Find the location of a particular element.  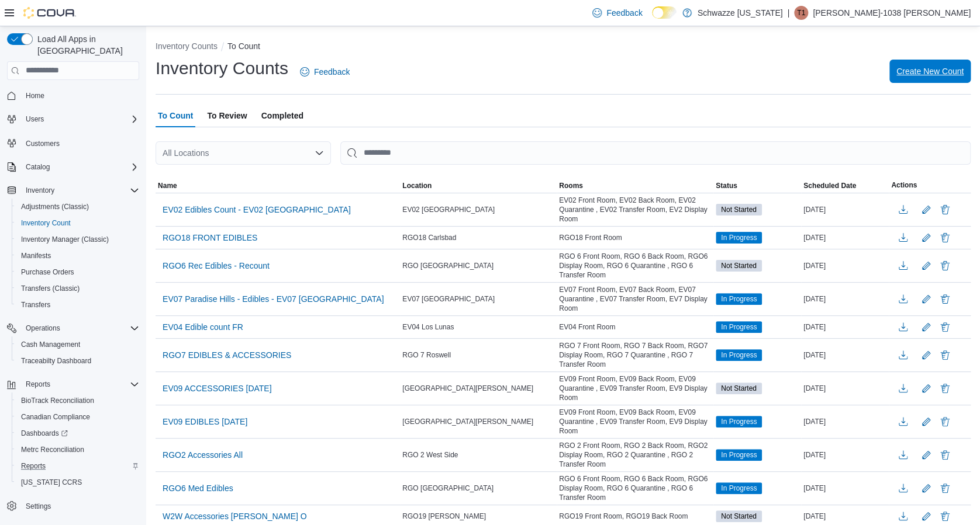

div: RGO19 Front Room, RGO19 Back Room is located at coordinates (634, 517).